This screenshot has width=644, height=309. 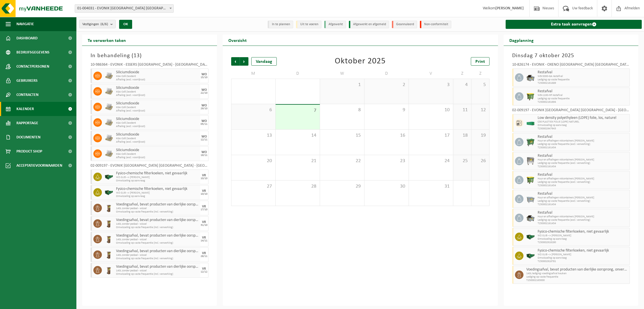 I want to click on div: 14/11, so click(x=204, y=241).